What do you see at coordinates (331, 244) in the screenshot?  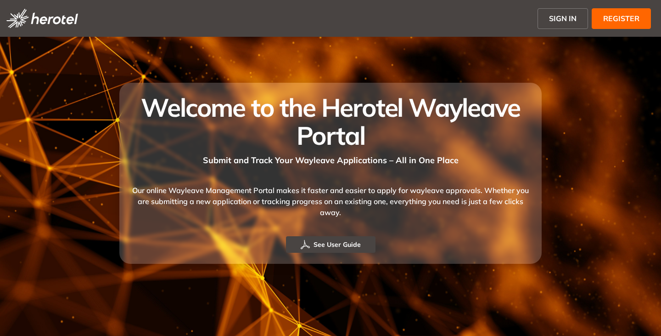 I see `button: See User Guide` at bounding box center [331, 244].